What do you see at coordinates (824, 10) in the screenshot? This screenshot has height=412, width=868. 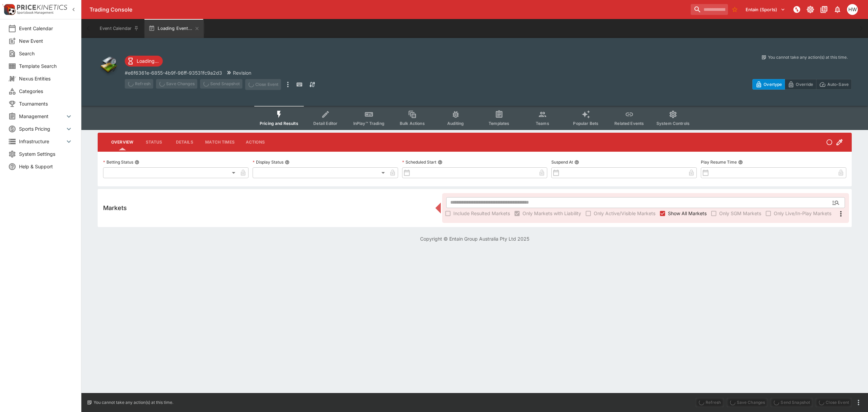 I see `button: Documentation` at bounding box center [824, 10].